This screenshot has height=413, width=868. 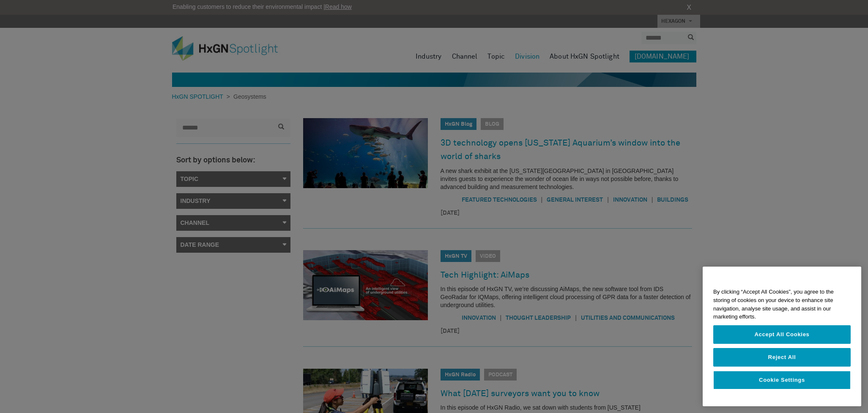 What do you see at coordinates (781, 358) in the screenshot?
I see `button: Reject All` at bounding box center [781, 358].